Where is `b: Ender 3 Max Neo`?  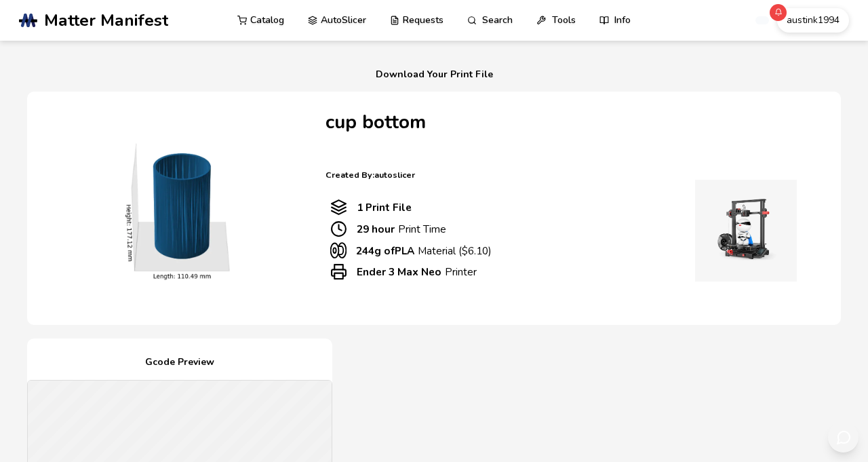
b: Ender 3 Max Neo is located at coordinates (399, 271).